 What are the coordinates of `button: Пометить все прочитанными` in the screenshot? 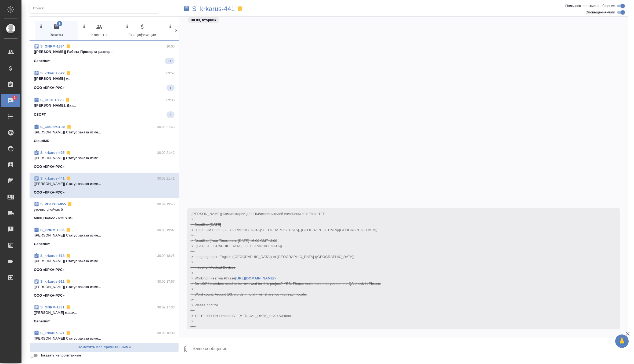 It's located at (104, 347).